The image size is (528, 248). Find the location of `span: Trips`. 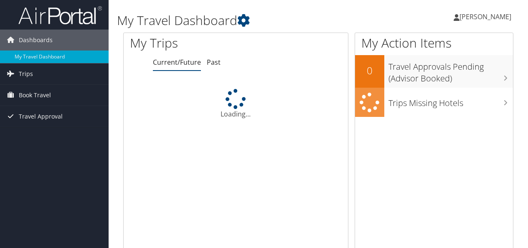

span: Trips is located at coordinates (26, 74).